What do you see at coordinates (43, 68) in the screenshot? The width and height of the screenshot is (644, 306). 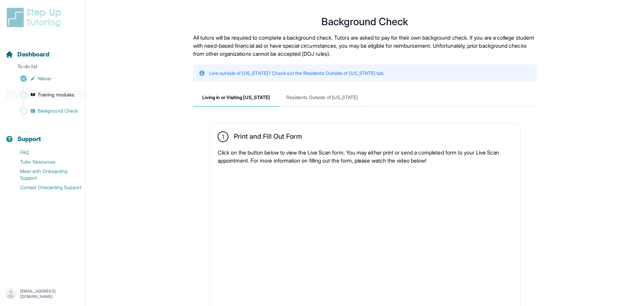 I see `p: To-do list` at bounding box center [43, 68].